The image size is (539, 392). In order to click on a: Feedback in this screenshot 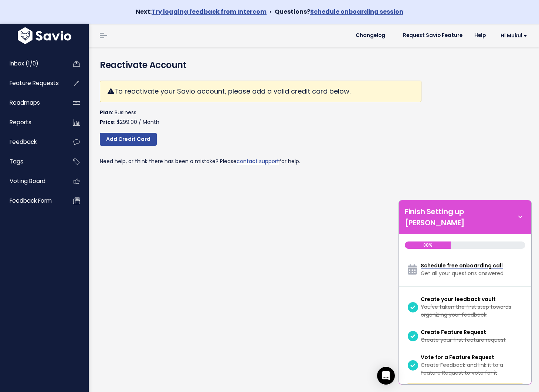, I will do `click(31, 142)`.